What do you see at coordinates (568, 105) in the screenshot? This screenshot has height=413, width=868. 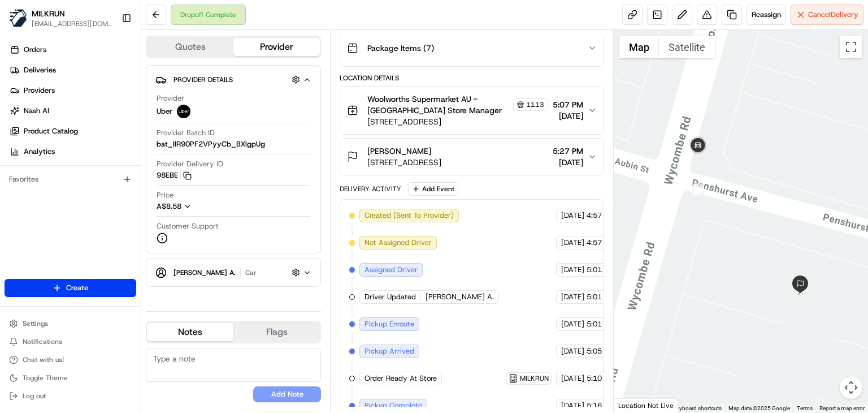 I see `span: 5:07 PM` at bounding box center [568, 105].